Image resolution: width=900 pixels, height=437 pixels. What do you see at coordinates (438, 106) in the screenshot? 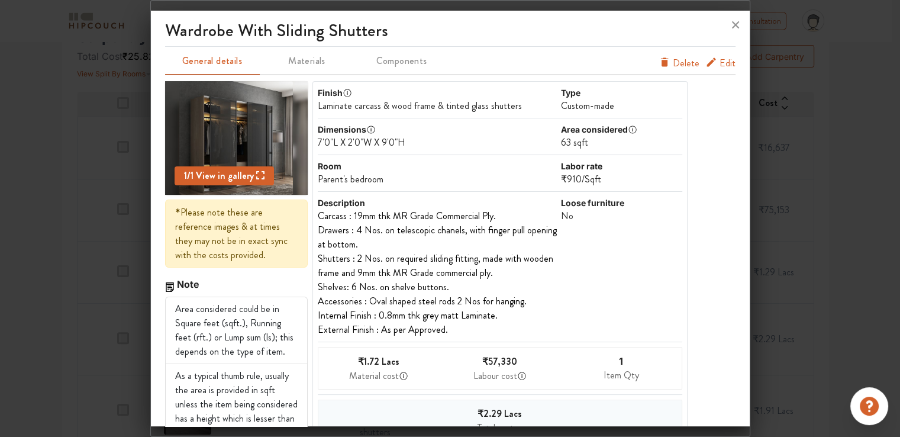
I see `div: Laminate carcass & wood frame & tinted glass shutters` at bounding box center [438, 106].